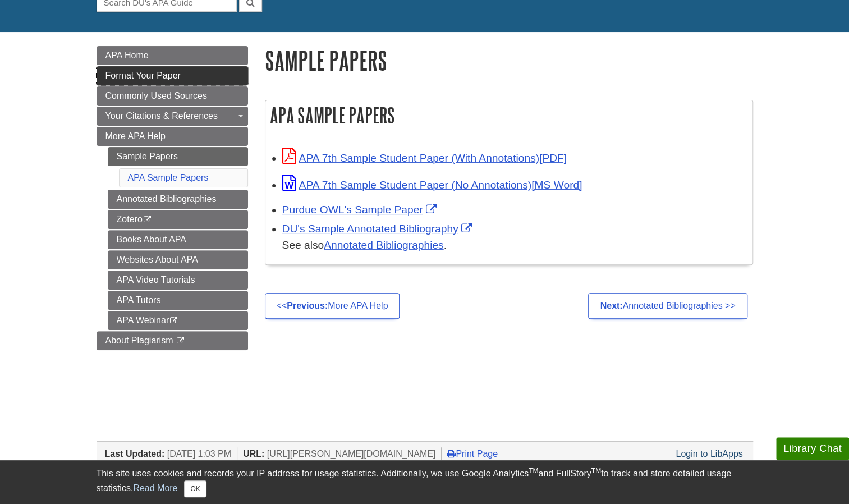 This screenshot has width=849, height=504. What do you see at coordinates (127, 55) in the screenshot?
I see `span: APA Home` at bounding box center [127, 55].